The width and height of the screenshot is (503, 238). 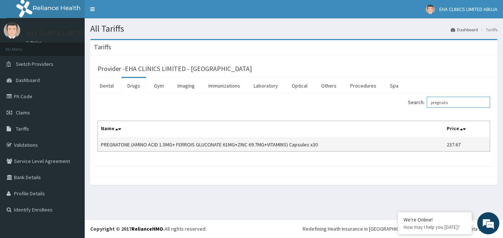 What do you see at coordinates (102, 47) in the screenshot?
I see `h3: Tariffs` at bounding box center [102, 47].